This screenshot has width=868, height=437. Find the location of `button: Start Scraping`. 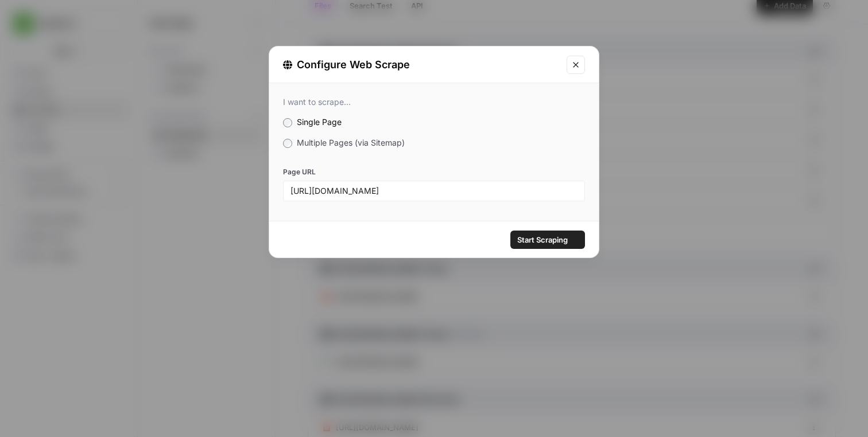

button: Start Scraping is located at coordinates (547, 240).